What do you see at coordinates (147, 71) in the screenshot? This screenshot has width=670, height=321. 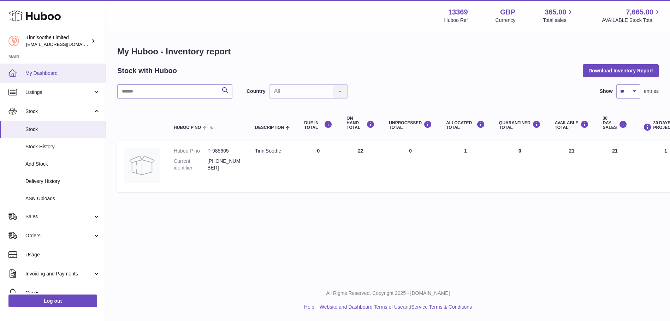 I see `h2: Stock with Huboo` at bounding box center [147, 71].